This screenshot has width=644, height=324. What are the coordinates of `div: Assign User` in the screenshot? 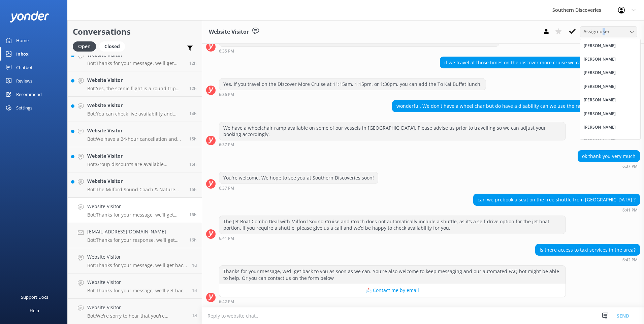 It's located at (609, 32).